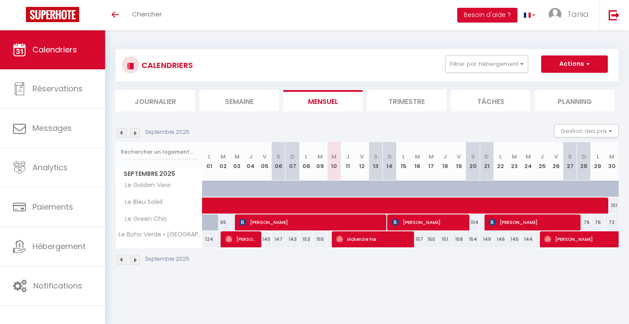 The image size is (629, 324). Describe the element at coordinates (473, 161) in the screenshot. I see `th: 20` at that location.